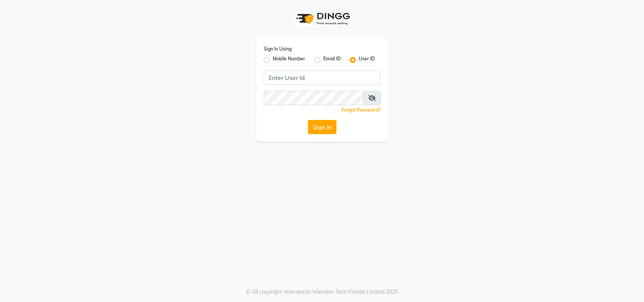 Image resolution: width=644 pixels, height=302 pixels. What do you see at coordinates (332, 60) in the screenshot?
I see `label: Email ID` at bounding box center [332, 60].